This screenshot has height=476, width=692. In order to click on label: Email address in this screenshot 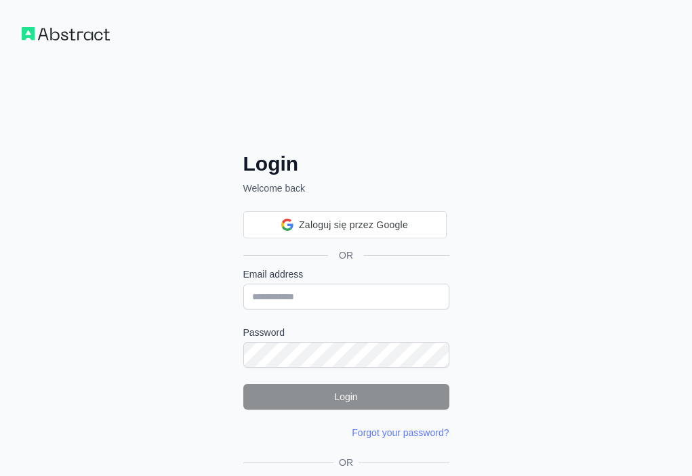, I will do `click(346, 274)`.